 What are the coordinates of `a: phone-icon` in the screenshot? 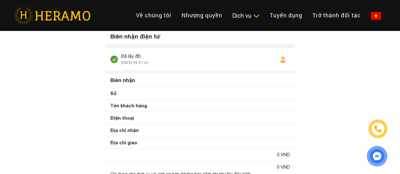 It's located at (378, 129).